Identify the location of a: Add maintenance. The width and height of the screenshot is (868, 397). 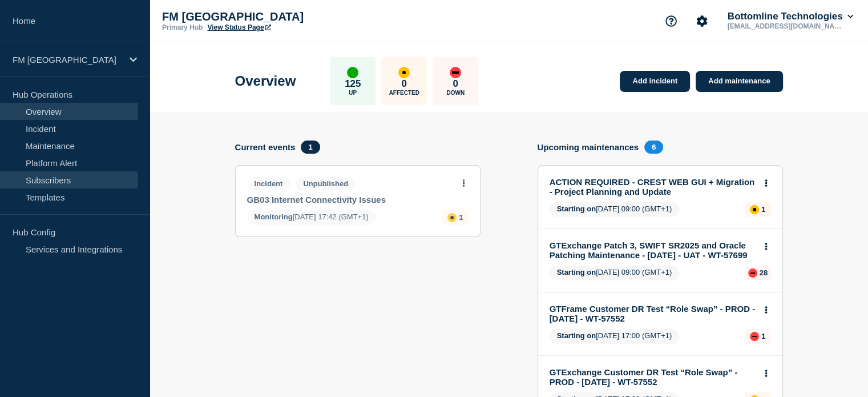
(739, 81).